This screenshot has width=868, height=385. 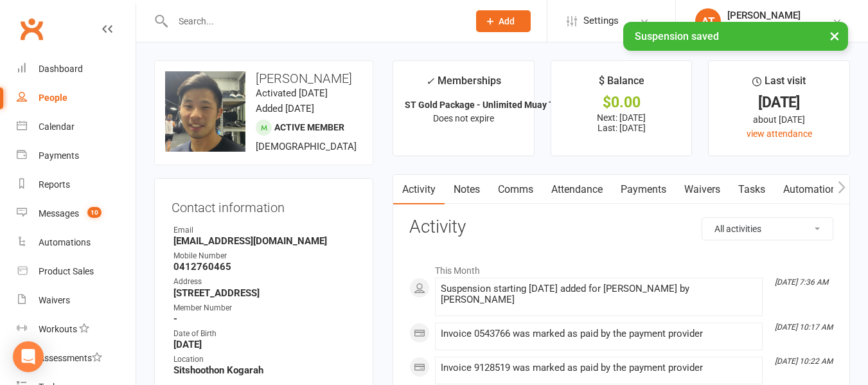 I want to click on span: Add, so click(x=506, y=21).